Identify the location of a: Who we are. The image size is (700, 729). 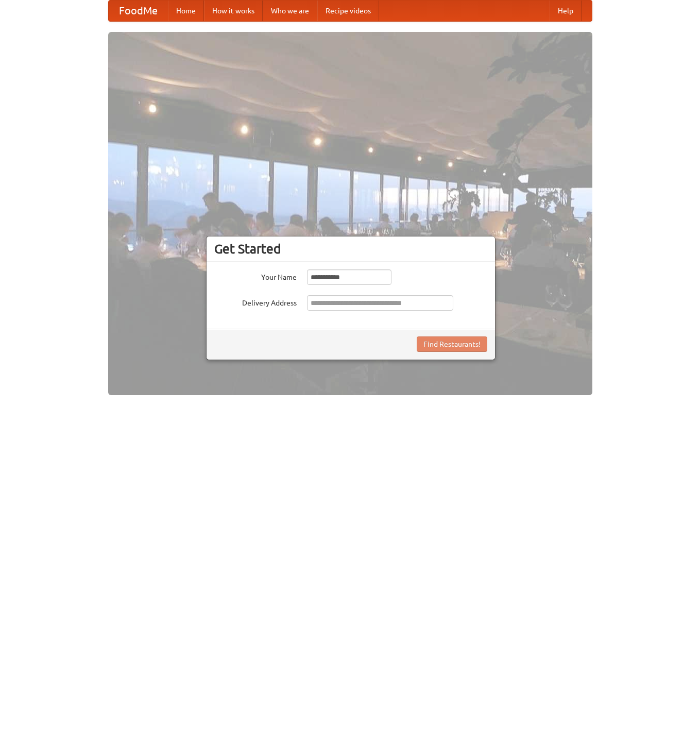
(290, 11).